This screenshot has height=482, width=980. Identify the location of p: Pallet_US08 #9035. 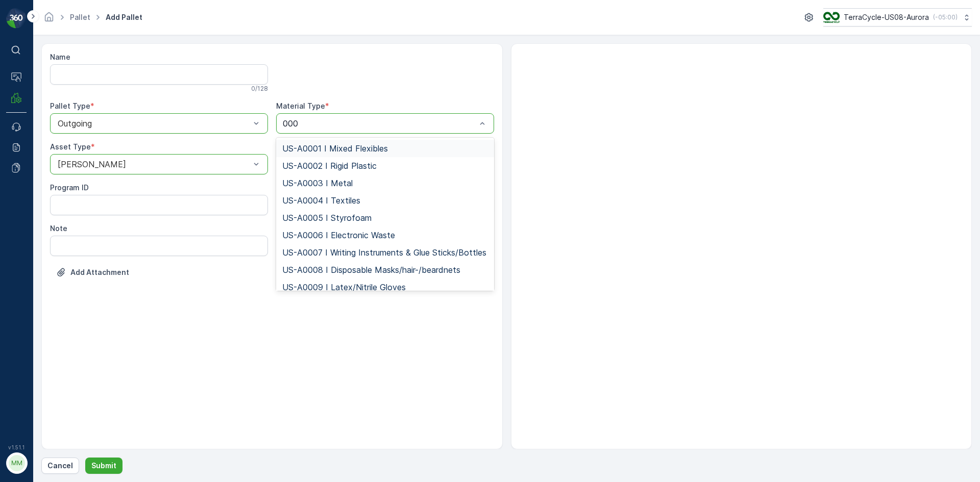
(489, 15).